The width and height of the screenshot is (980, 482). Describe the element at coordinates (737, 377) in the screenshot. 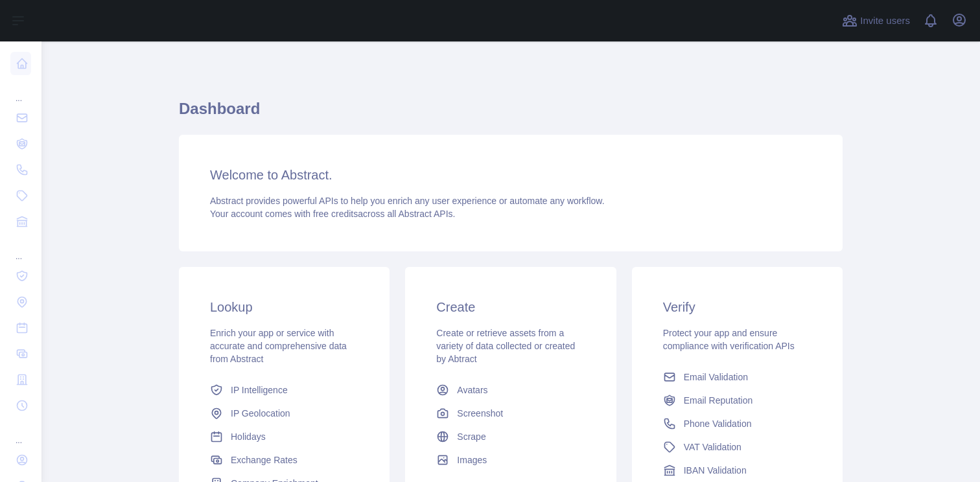

I see `a: Email Validation` at that location.